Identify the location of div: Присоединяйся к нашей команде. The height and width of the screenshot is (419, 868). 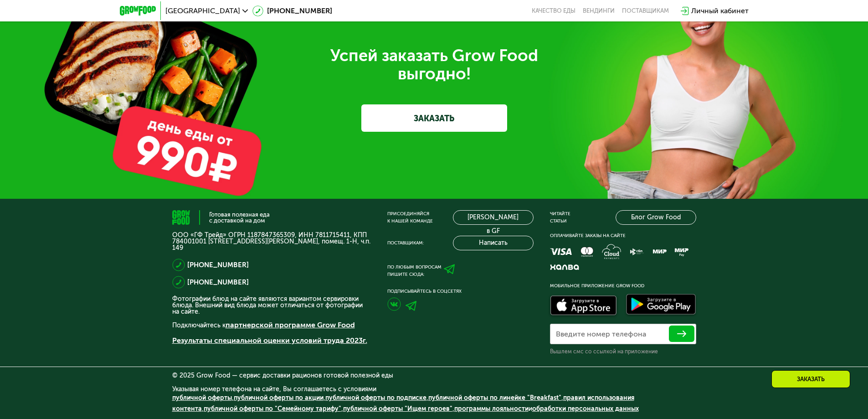
(410, 218).